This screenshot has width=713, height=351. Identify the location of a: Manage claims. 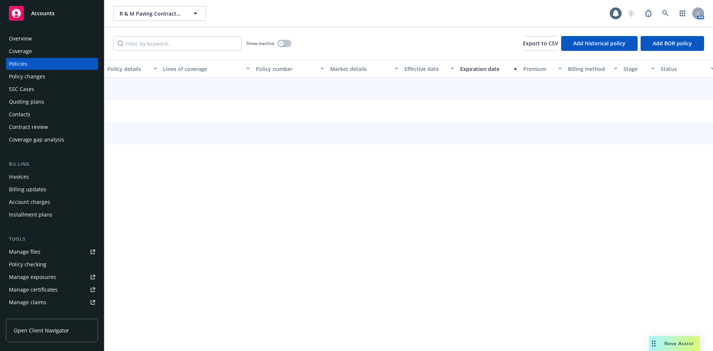
(52, 302).